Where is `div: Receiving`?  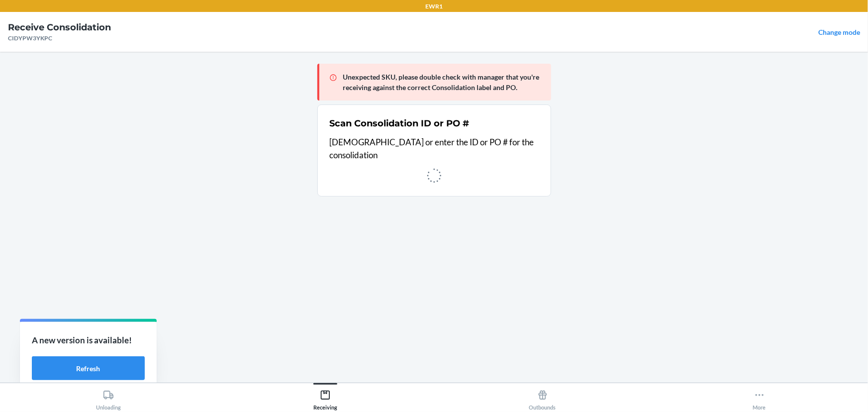 div: Receiving is located at coordinates (325, 398).